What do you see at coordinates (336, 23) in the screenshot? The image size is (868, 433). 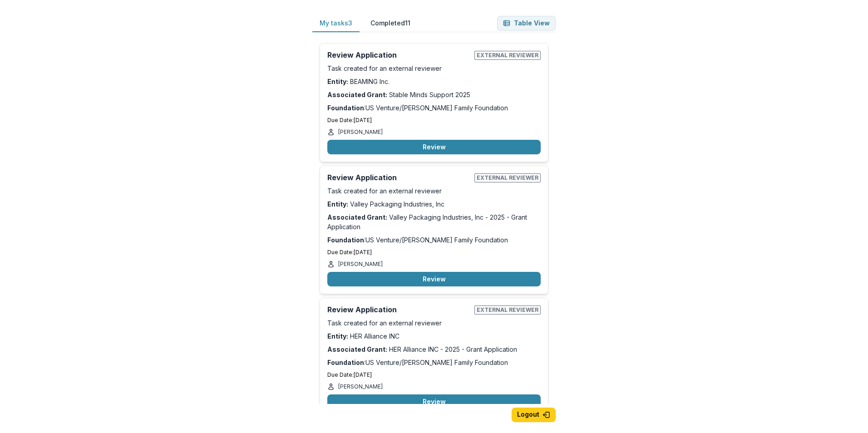 I see `button: My tasks 3` at bounding box center [336, 23].